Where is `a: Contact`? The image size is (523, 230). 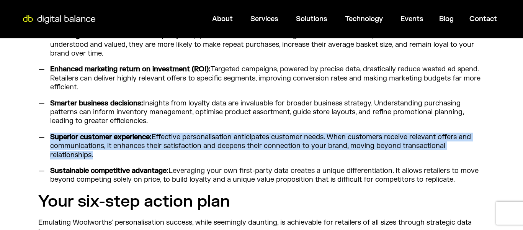 a: Contact is located at coordinates (483, 19).